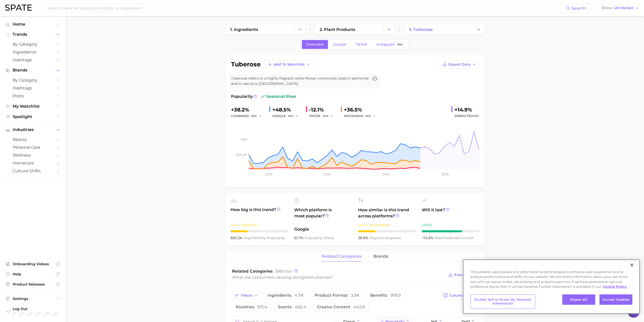 This screenshot has height=322, width=644. What do you see at coordinates (386, 174) in the screenshot?
I see `tspan: 2025` at bounding box center [386, 174].